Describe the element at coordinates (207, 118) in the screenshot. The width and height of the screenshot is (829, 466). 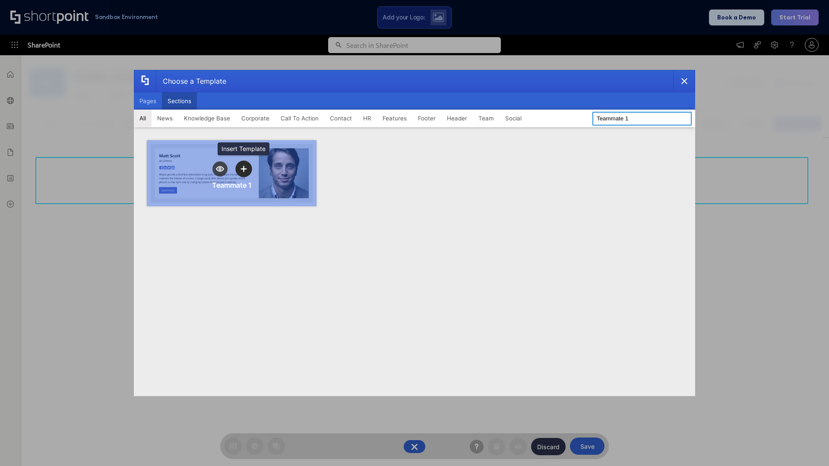
I see `button: Knowledge Base` at that location.